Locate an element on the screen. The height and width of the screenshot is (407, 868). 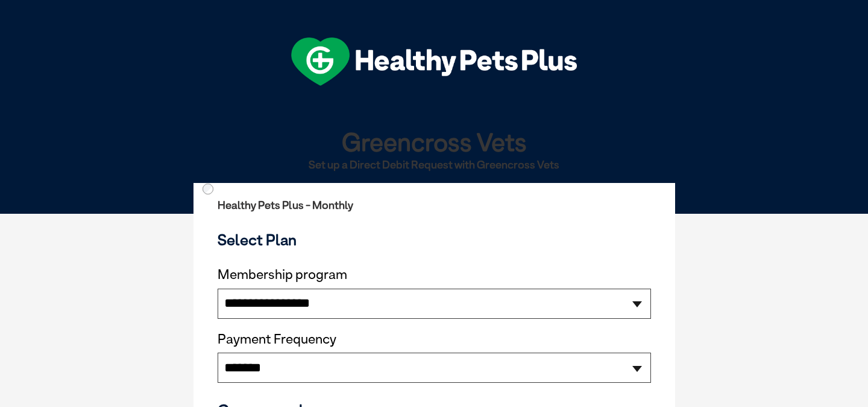
label: Membership program is located at coordinates (434, 275).